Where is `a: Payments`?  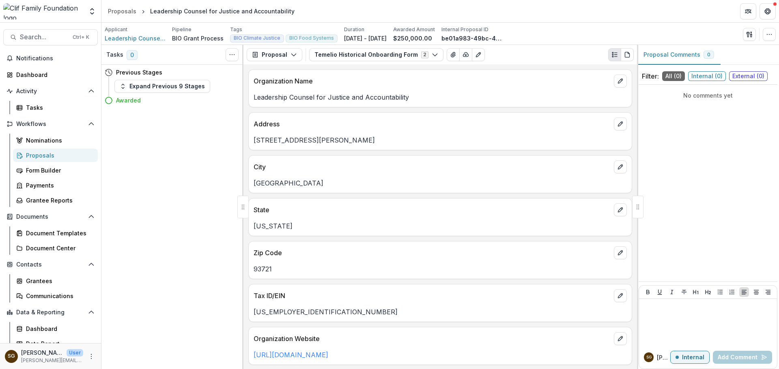 a: Payments is located at coordinates (55, 185).